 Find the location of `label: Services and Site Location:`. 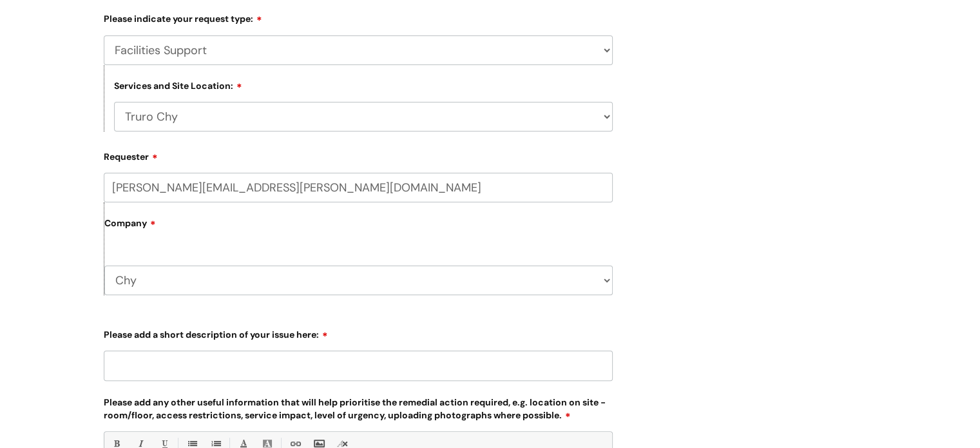

label: Services and Site Location: is located at coordinates (178, 85).